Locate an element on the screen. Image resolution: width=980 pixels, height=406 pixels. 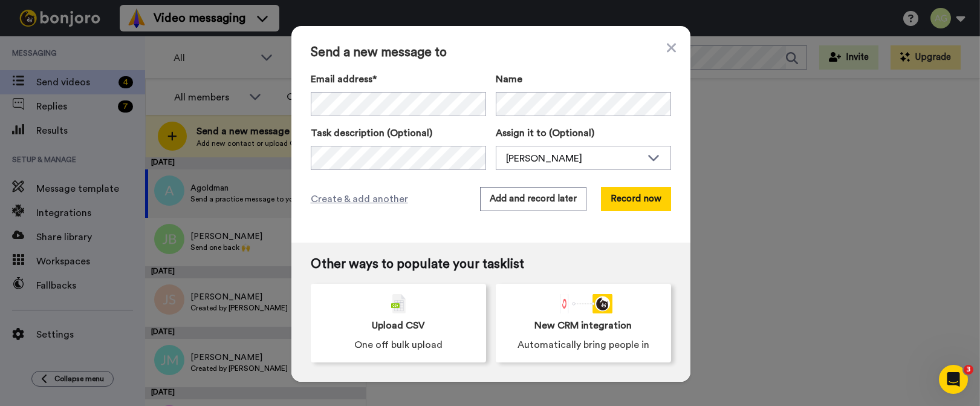
span: 3 is located at coordinates (968, 370).